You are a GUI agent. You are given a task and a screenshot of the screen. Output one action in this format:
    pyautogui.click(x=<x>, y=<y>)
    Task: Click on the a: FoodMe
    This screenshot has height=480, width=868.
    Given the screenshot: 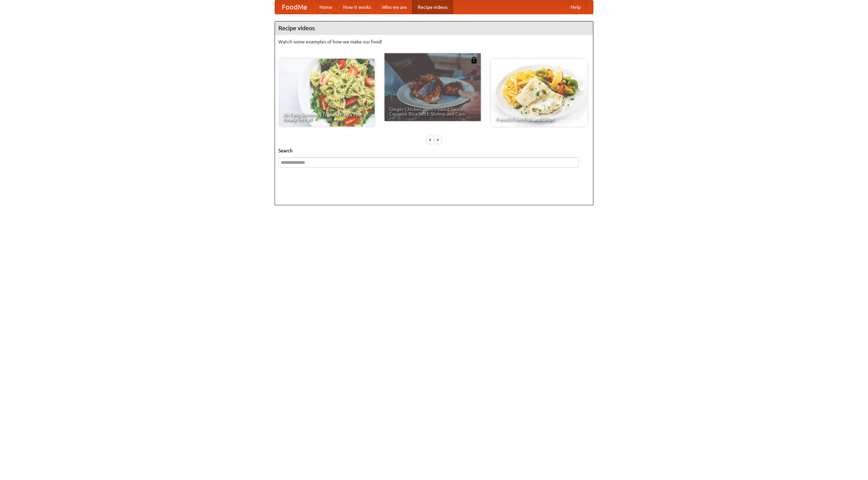 What is the action you would take?
    pyautogui.click(x=294, y=7)
    